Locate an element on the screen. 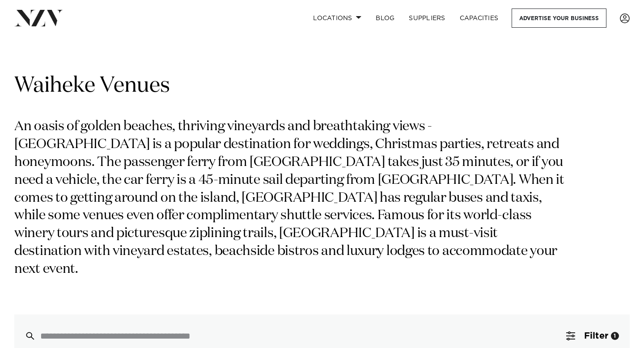 The image size is (644, 348). span: Filter is located at coordinates (596, 336).